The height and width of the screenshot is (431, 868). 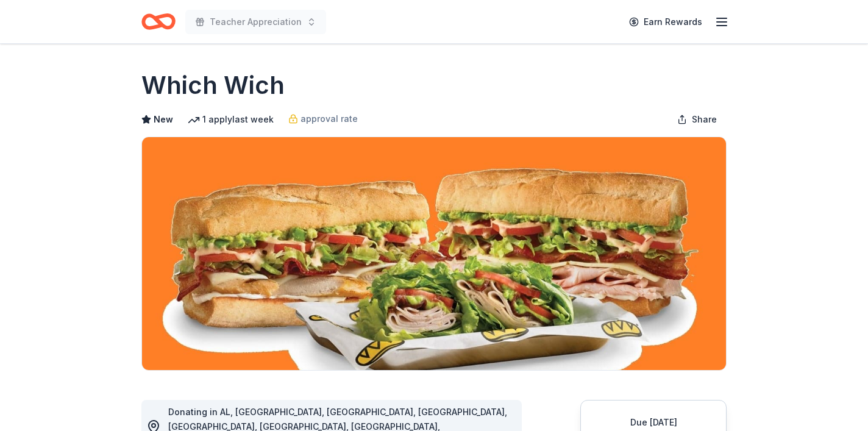 I want to click on button: Share, so click(x=696, y=120).